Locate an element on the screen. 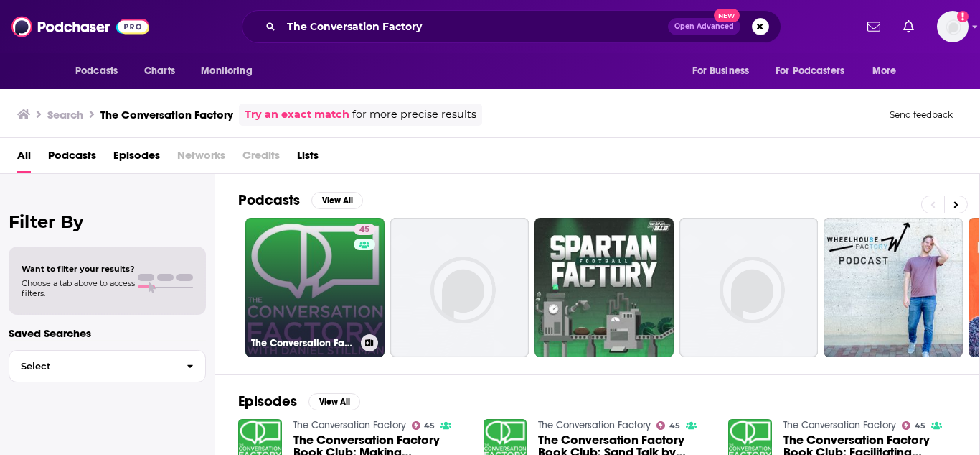 This screenshot has height=455, width=980. p: Saved Searches is located at coordinates (107, 332).